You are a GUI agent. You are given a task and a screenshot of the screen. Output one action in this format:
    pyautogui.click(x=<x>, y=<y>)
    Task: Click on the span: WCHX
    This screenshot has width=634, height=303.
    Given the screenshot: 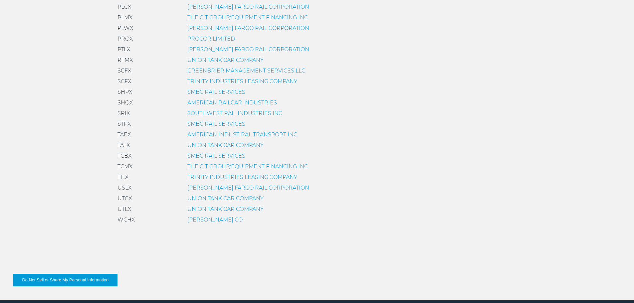 What is the action you would take?
    pyautogui.click(x=126, y=220)
    